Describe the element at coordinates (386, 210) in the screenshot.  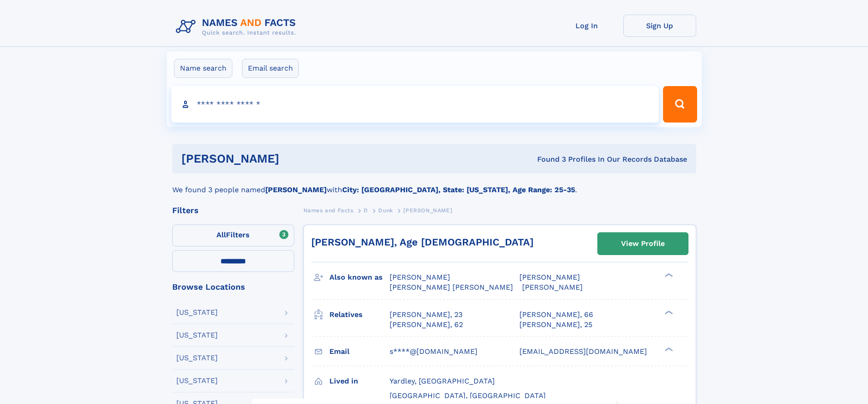
I see `a: Dunk` at that location.